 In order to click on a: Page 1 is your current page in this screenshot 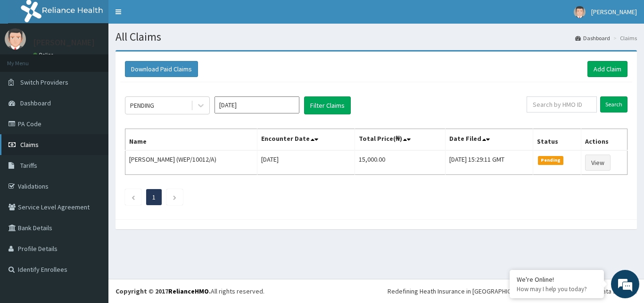, I will do `click(154, 197)`.